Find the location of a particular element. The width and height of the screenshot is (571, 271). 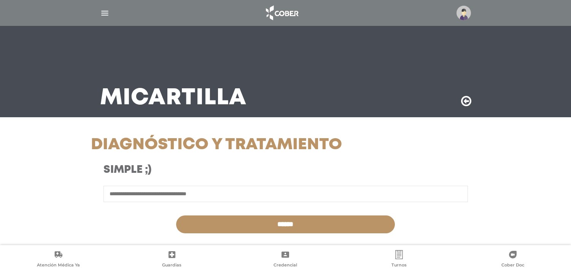

h3: Mi Cartilla is located at coordinates (173, 98).